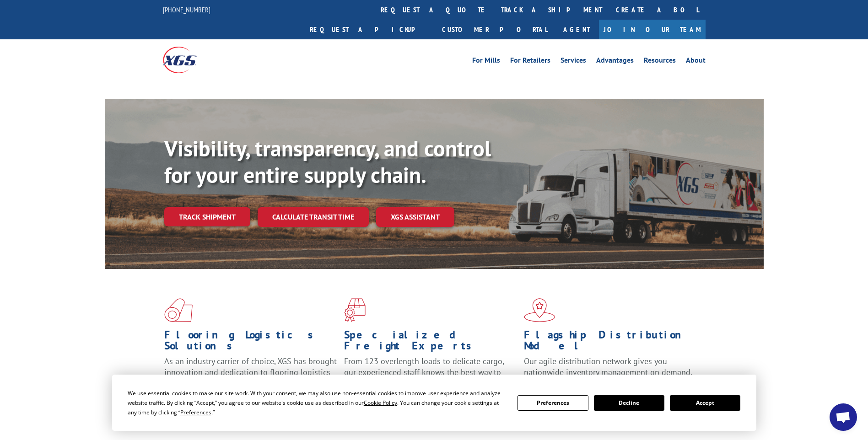  I want to click on span: Preferences, so click(196, 412).